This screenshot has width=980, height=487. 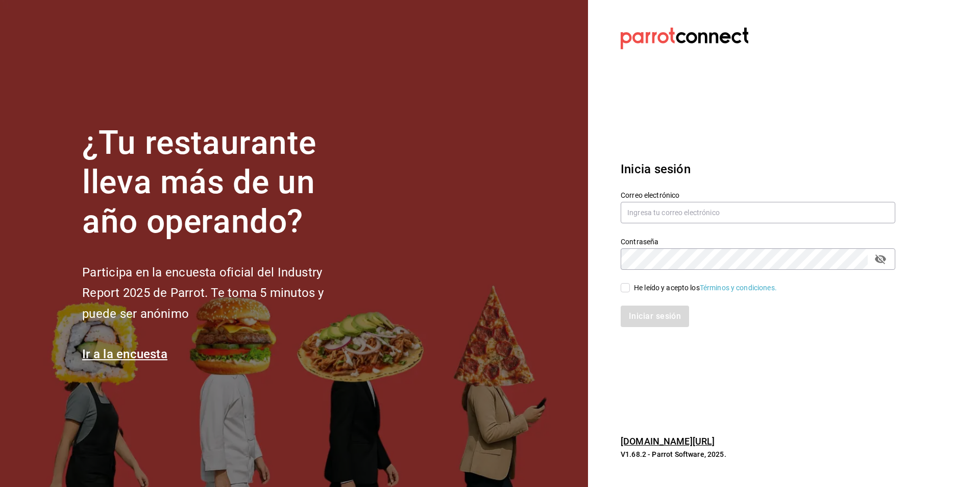 I want to click on h3: Inicia sesión, so click(x=758, y=169).